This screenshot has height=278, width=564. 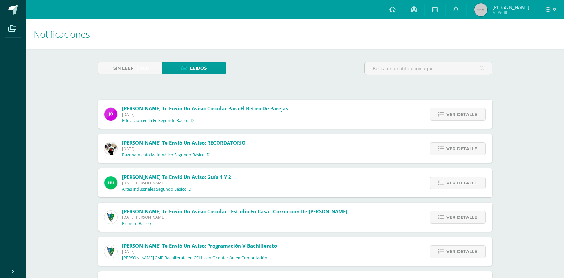 What do you see at coordinates (166, 155) in the screenshot?
I see `p: Razonamiento Matemático Segundo Básico 'D'` at bounding box center [166, 155].